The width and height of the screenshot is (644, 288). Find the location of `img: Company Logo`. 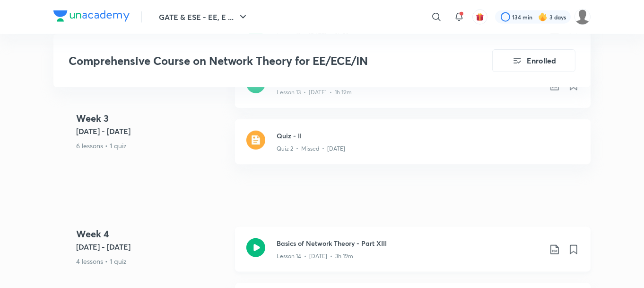

img: Company Logo is located at coordinates (91, 16).